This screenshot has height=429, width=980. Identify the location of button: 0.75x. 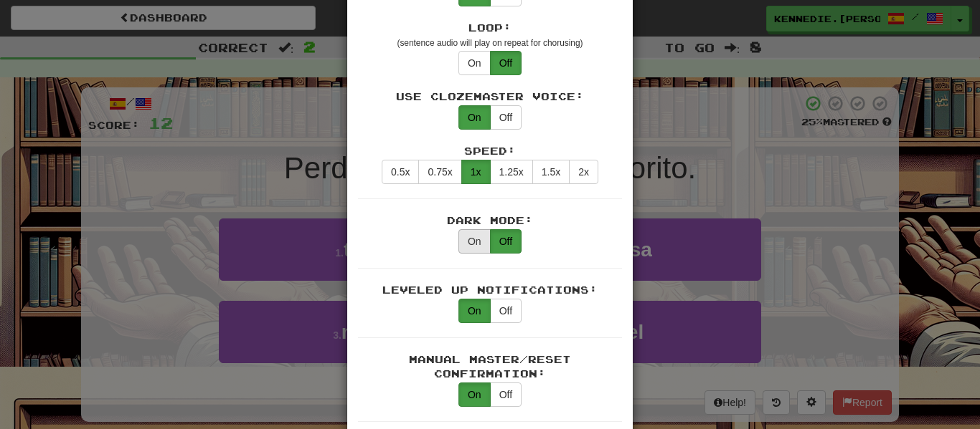
(440, 172).